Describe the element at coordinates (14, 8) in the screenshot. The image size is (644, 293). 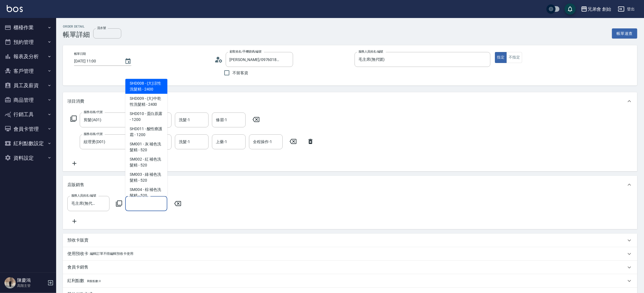
I see `img: Logo` at that location.